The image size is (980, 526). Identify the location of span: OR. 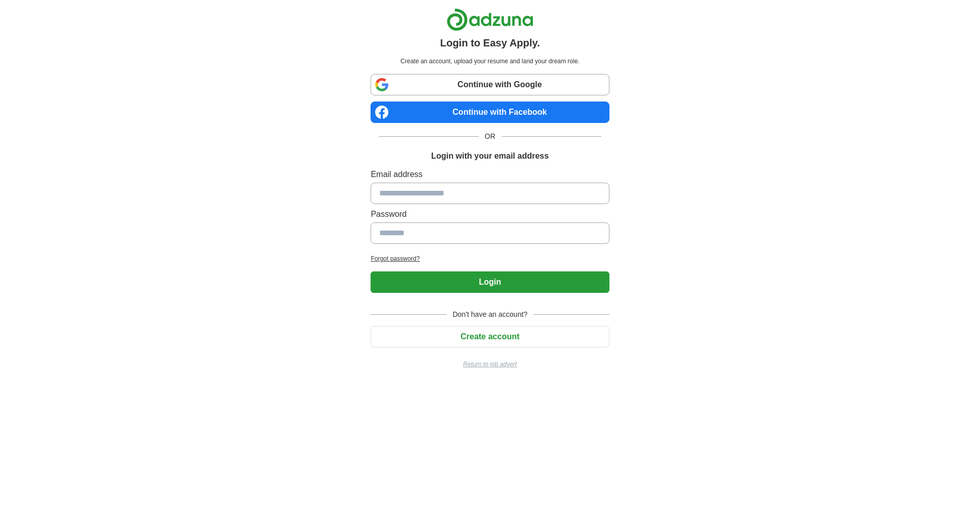
(490, 137).